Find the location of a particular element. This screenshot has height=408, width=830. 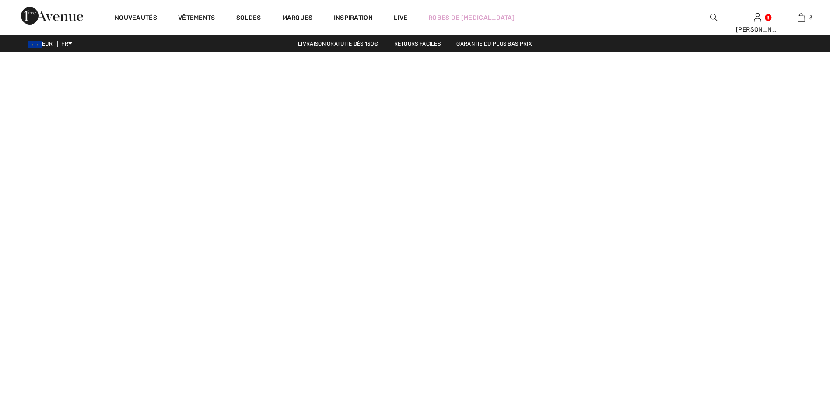

span: FR is located at coordinates (66, 44).